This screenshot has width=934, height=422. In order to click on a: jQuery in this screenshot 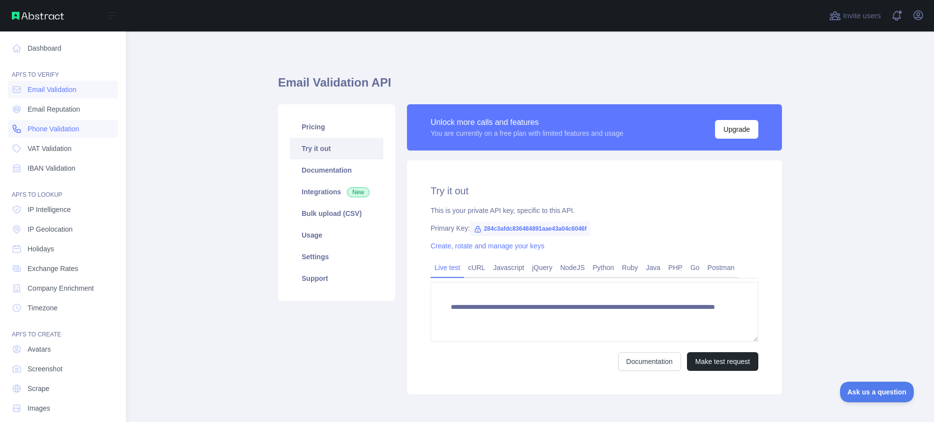, I will do `click(542, 268)`.